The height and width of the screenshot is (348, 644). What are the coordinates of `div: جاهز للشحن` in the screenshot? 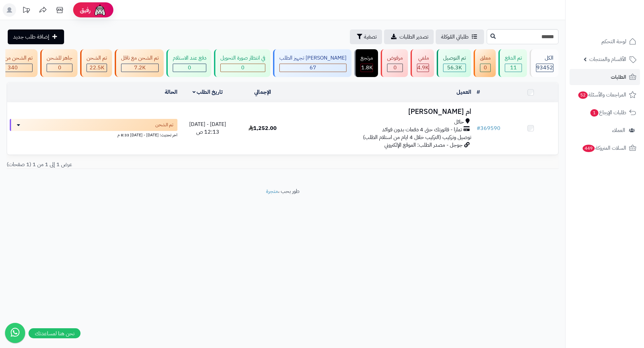 It's located at (60, 58).